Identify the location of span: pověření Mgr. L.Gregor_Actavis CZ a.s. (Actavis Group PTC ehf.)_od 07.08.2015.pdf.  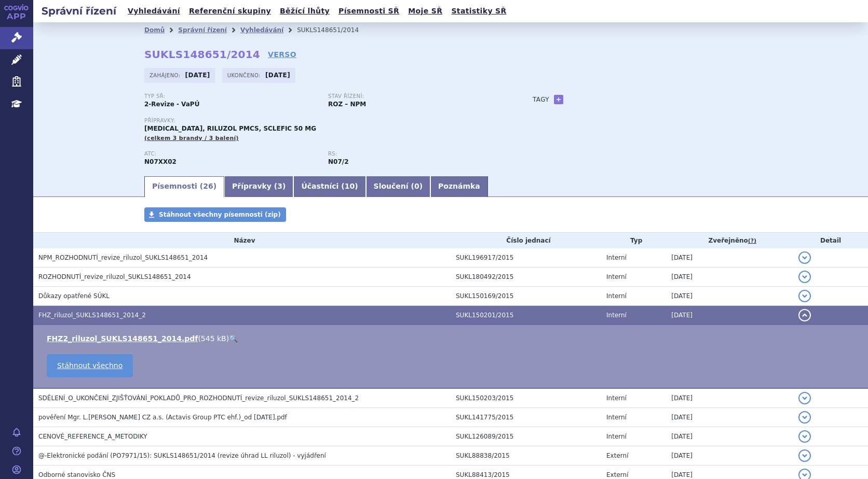
(163, 418).